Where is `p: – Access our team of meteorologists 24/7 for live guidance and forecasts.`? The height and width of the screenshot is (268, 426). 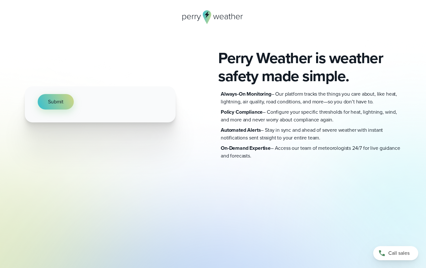 p: – Access our team of meteorologists 24/7 for live guidance and forecasts. is located at coordinates (311, 152).